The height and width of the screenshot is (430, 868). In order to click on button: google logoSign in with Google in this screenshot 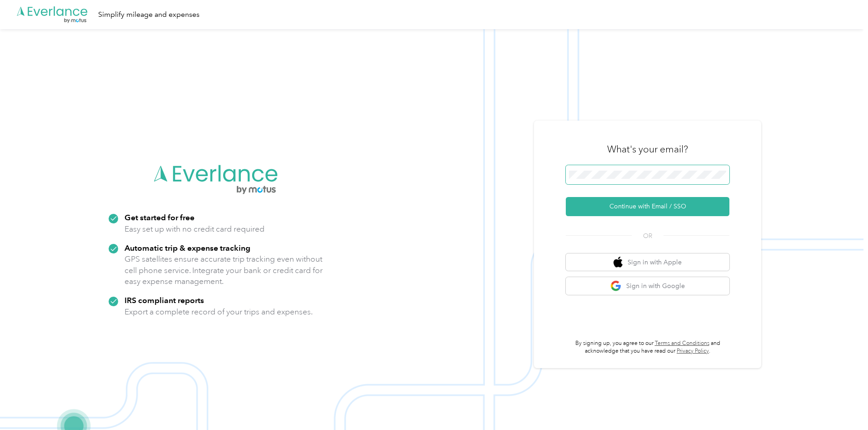, I will do `click(648, 286)`.